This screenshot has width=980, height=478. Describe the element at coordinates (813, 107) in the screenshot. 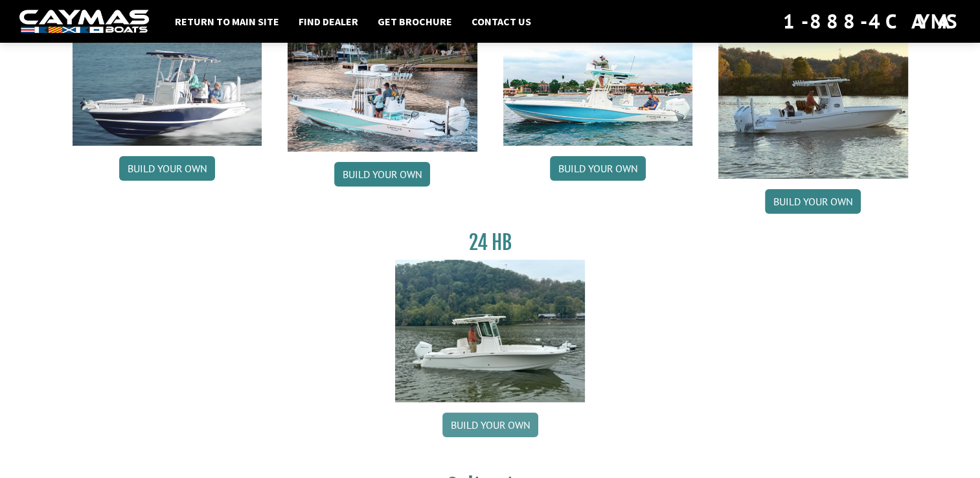

I see `img: 291_Thumbnail.jpg` at that location.